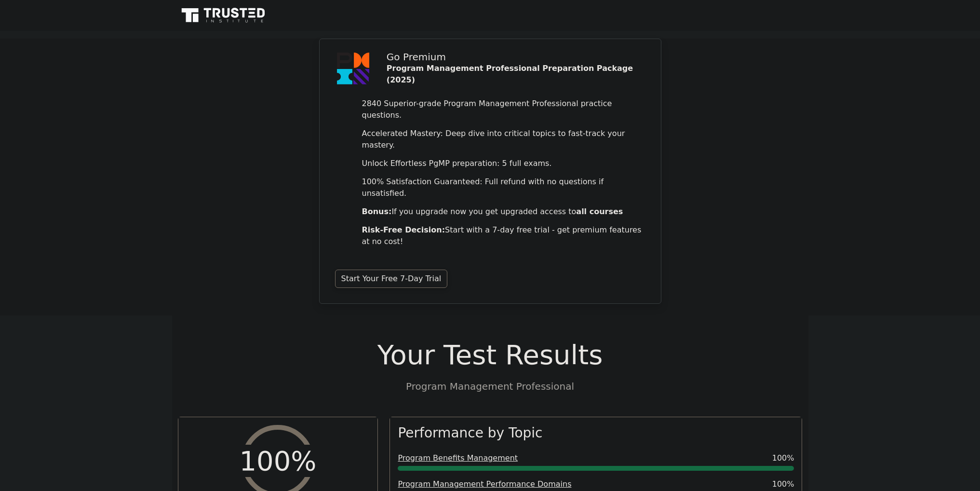  What do you see at coordinates (490, 354) in the screenshot?
I see `h1: Your Test Results` at bounding box center [490, 354].